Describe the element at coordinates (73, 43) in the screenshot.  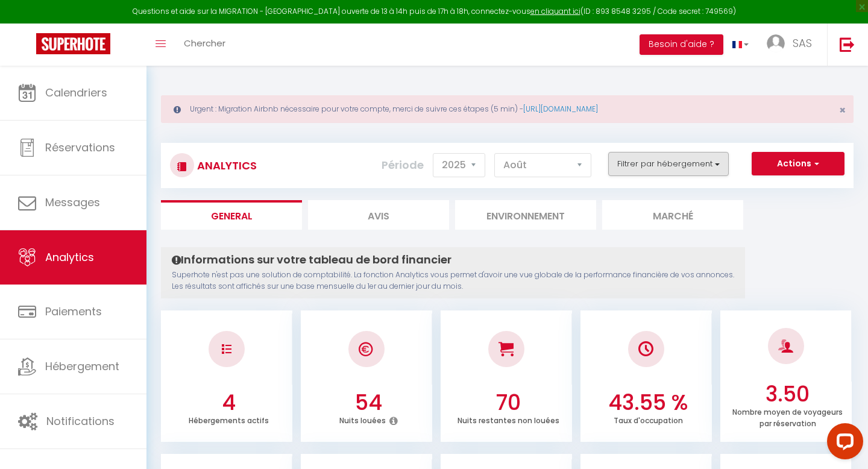
I see `img: Super Booking` at that location.